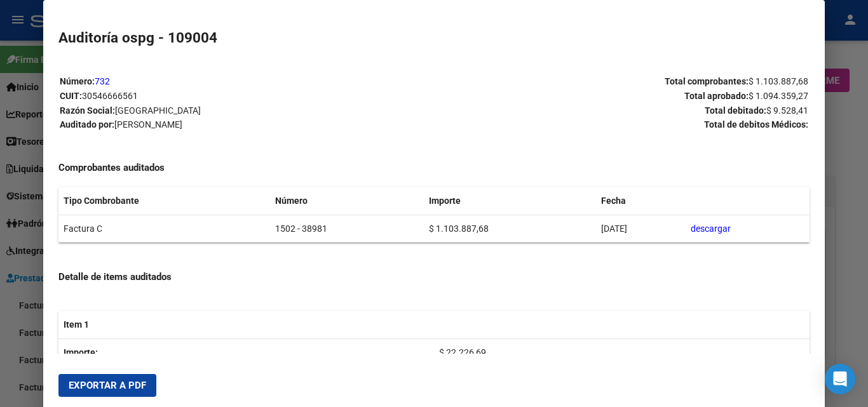 The image size is (868, 407). I want to click on p: Auditado por:, so click(247, 125).